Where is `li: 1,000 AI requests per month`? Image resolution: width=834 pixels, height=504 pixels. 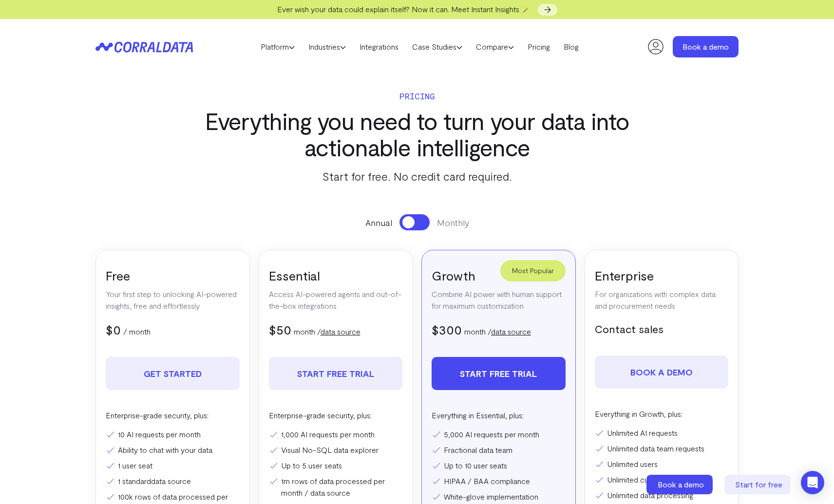 li: 1,000 AI requests per month is located at coordinates (335, 434).